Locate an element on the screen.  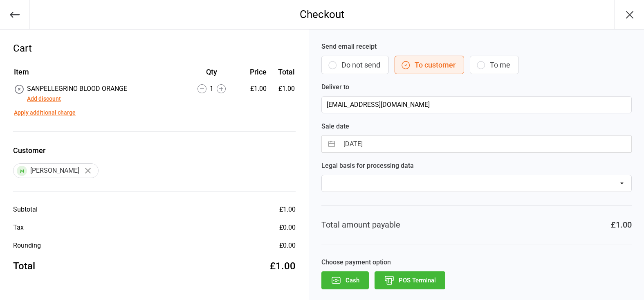
label: Customer is located at coordinates (154, 150).